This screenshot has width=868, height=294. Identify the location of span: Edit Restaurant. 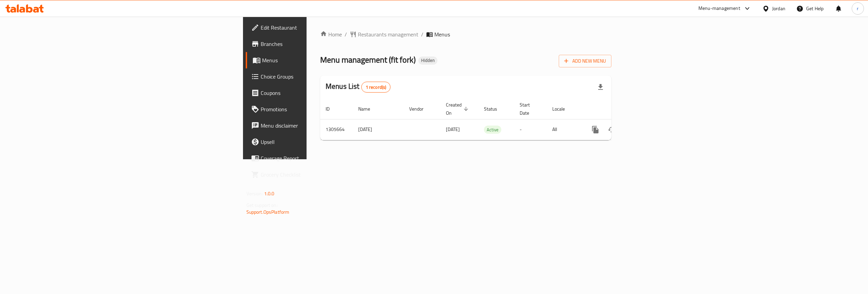
(322, 28).